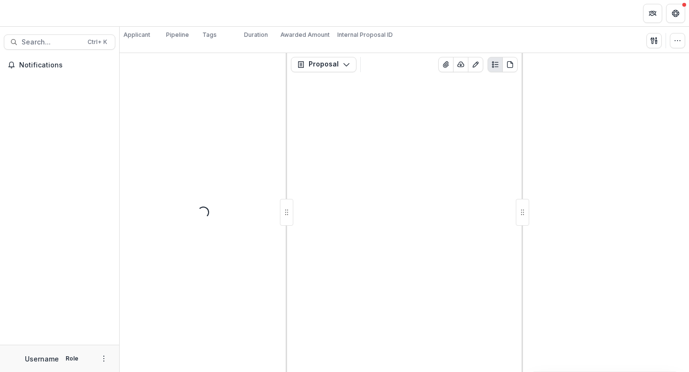  I want to click on button: PDF view, so click(510, 65).